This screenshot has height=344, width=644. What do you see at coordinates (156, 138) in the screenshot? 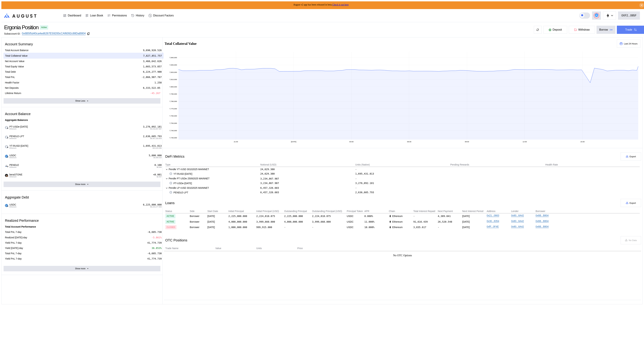
I see `span: $6,457,326.603` at bounding box center [156, 138].